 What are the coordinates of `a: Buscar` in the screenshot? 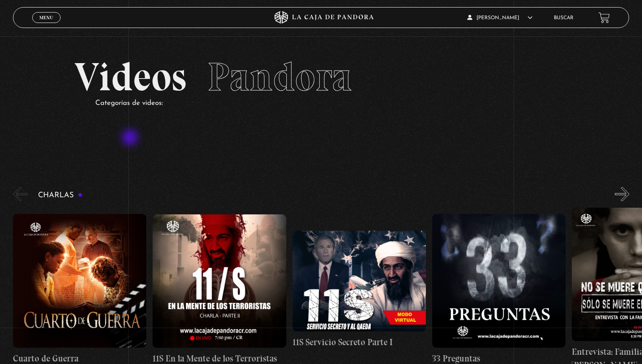 It's located at (564, 18).